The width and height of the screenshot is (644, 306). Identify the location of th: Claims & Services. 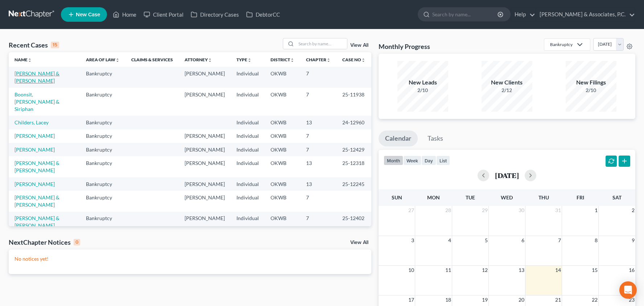
(152, 59).